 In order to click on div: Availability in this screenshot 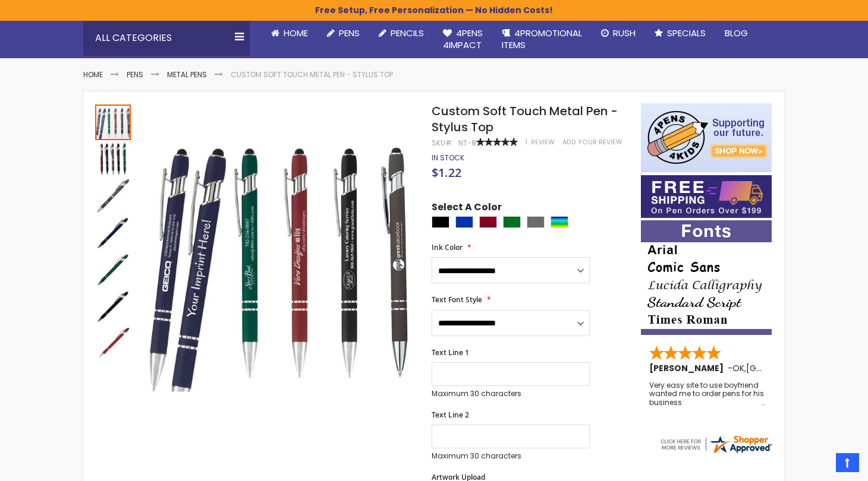, I will do `click(448, 158)`.